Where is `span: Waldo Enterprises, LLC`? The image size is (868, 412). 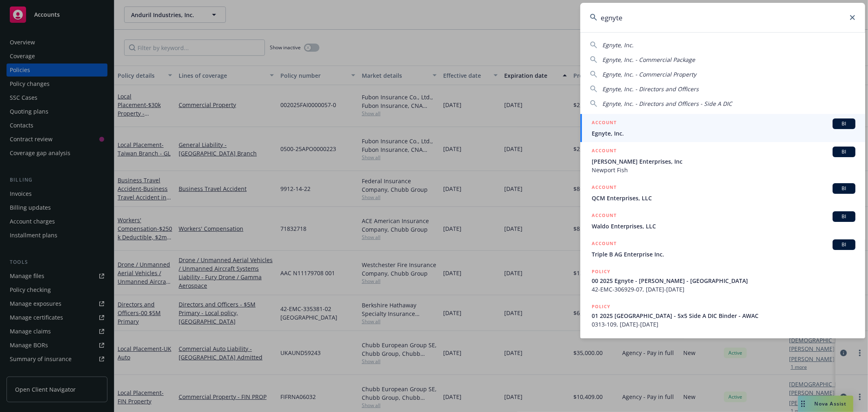 span: Waldo Enterprises, LLC is located at coordinates (724, 226).